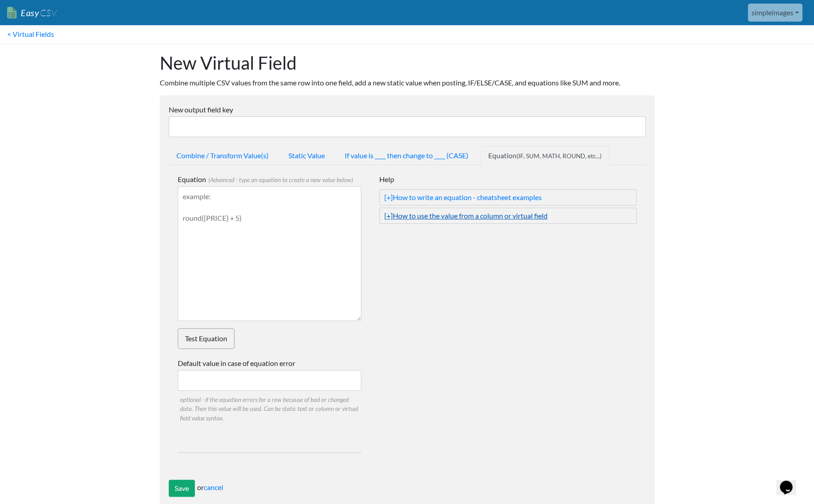 The width and height of the screenshot is (814, 504). Describe the element at coordinates (774, 12) in the screenshot. I see `a: simpleimages` at that location.